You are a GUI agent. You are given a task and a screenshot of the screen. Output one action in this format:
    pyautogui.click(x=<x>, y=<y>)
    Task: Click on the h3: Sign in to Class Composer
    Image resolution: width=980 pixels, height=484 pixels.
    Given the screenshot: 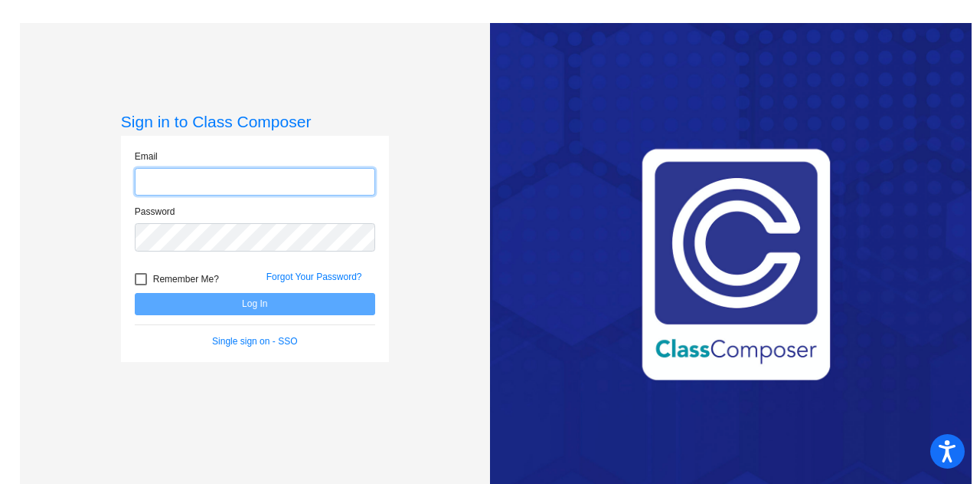 What is the action you would take?
    pyautogui.click(x=255, y=121)
    